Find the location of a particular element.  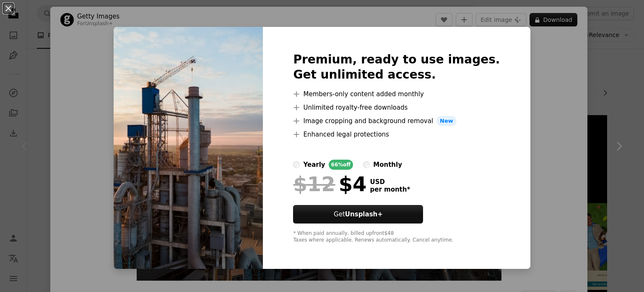

div: * When paid annually, billed upfront $48 Taxes where applicable. Renews automatically. Cancel any... is located at coordinates (396, 237).